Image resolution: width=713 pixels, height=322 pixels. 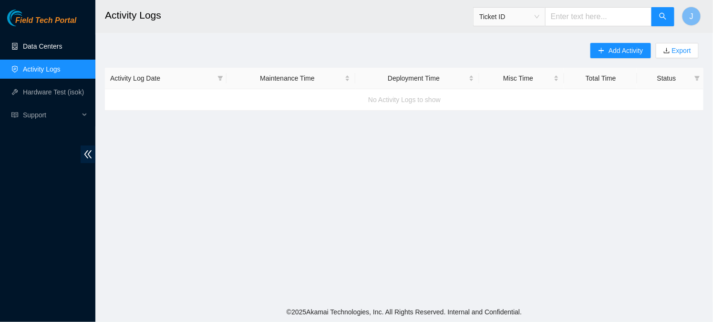 What do you see at coordinates (601, 51) in the screenshot?
I see `span: plus` at bounding box center [601, 51].